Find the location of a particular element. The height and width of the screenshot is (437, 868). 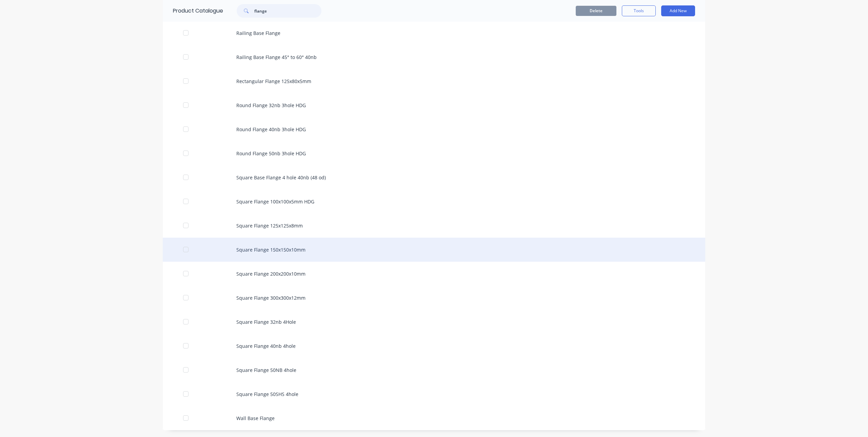

div: Square Flange 32nb 4Hole is located at coordinates (434, 322).